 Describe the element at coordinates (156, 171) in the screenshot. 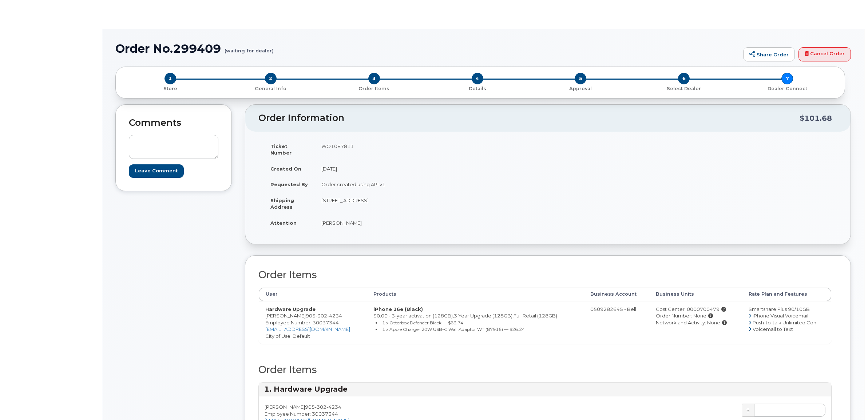

I see `input: Leave Comment` at that location.